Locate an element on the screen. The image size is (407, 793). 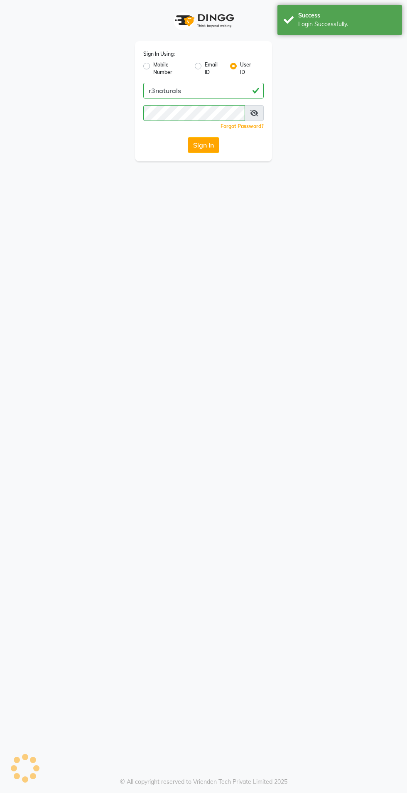
a: Forgot Password? is located at coordinates (242, 126).